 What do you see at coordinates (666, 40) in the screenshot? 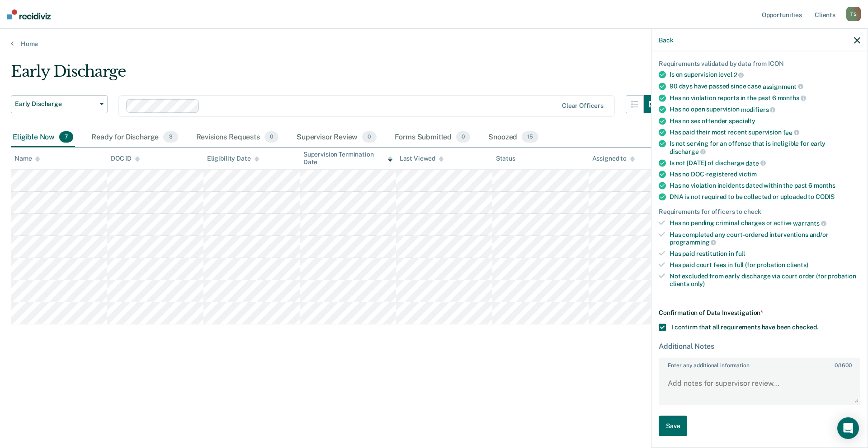
I see `button: Back` at bounding box center [666, 40].